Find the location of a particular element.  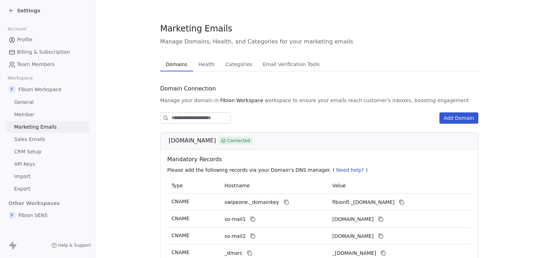

span: Hostname is located at coordinates (237, 186).